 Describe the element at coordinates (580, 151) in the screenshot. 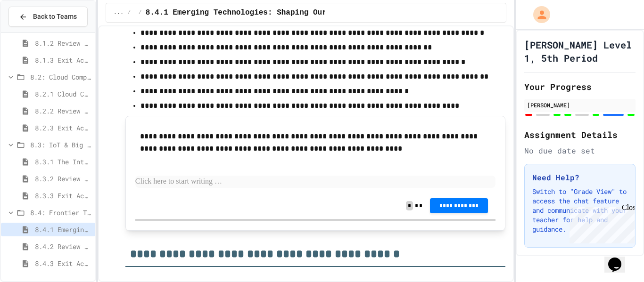

I see `div: No due date set` at that location.